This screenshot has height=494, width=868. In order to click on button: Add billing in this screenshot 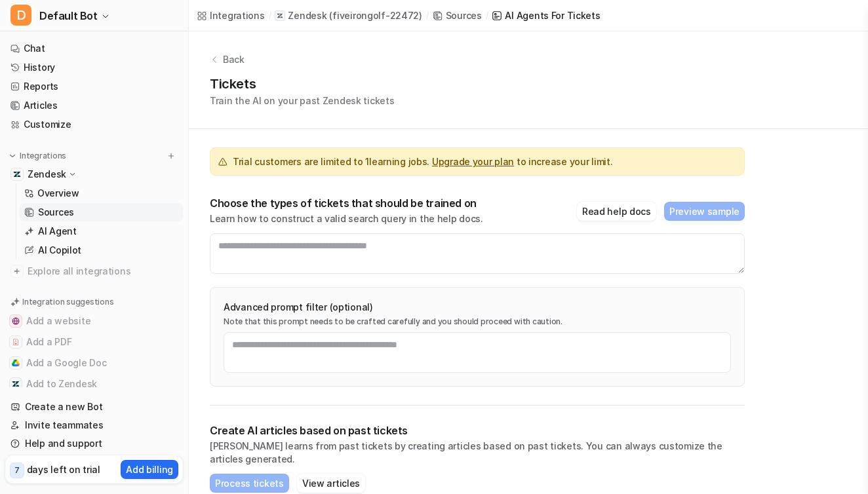, I will do `click(150, 469)`.